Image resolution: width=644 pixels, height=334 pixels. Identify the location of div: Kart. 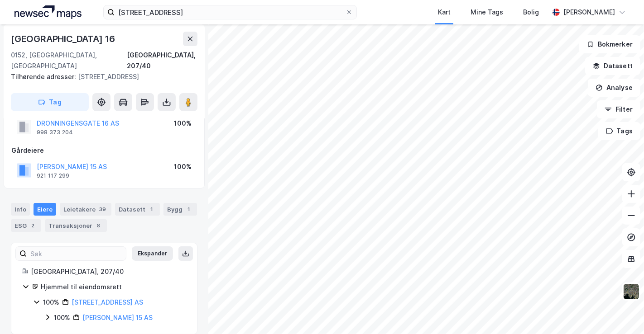
(444, 12).